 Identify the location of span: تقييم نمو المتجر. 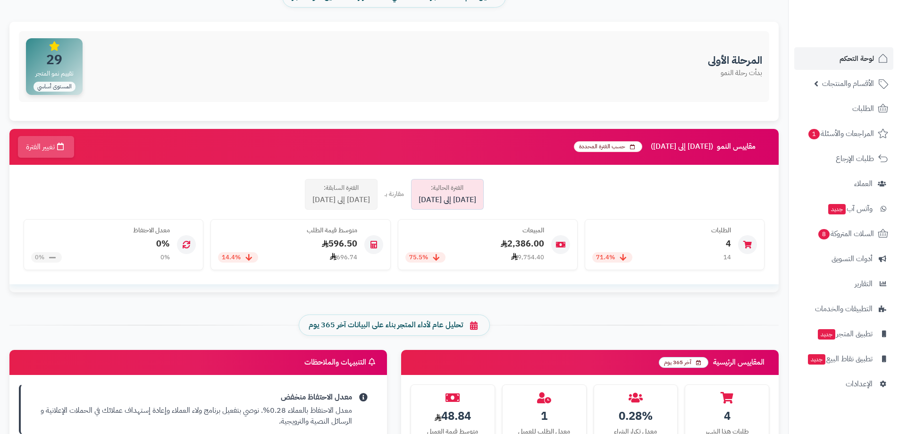
(54, 74).